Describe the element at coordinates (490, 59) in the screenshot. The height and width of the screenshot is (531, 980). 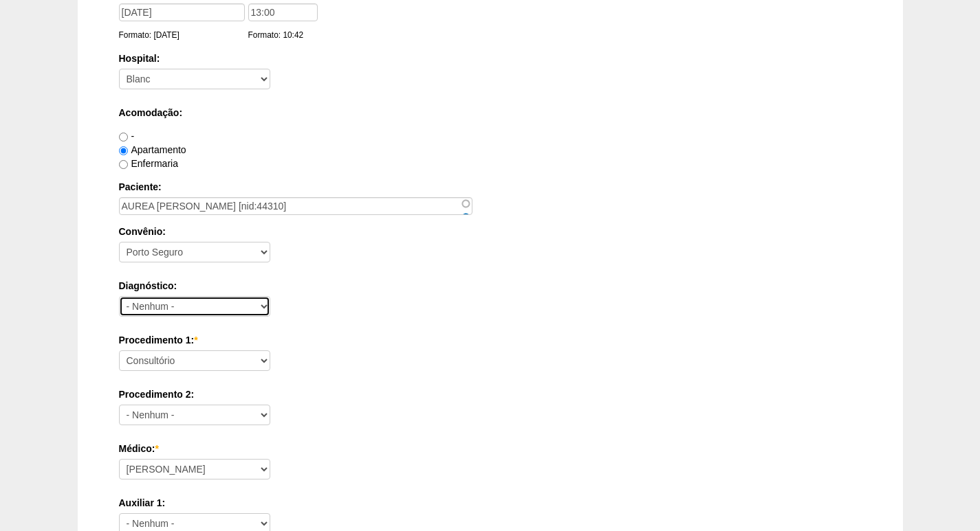
I see `label: Hospital:` at that location.